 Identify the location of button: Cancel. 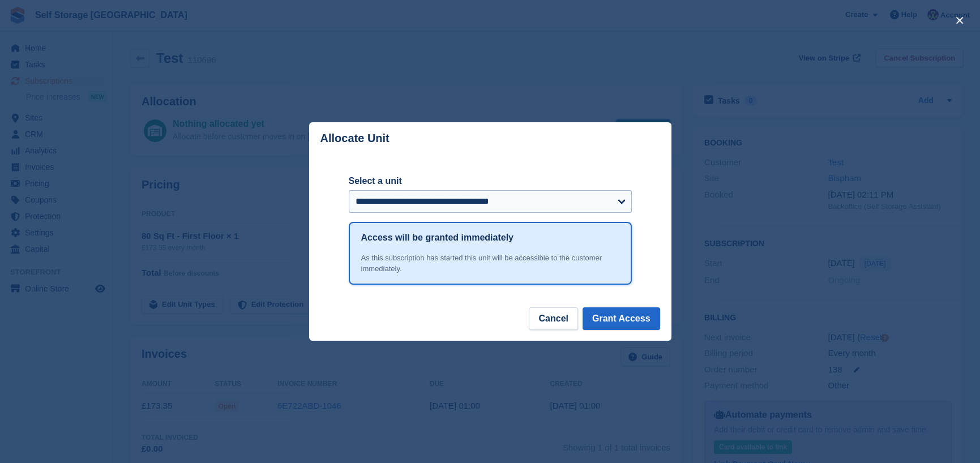
(553, 318).